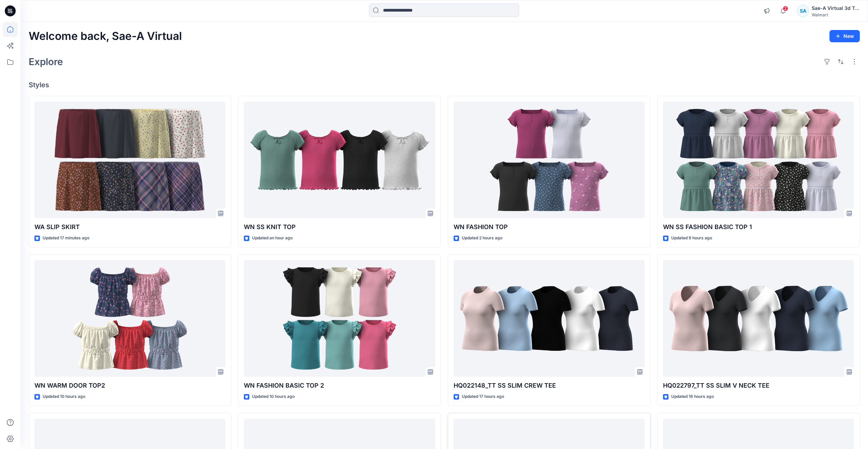 This screenshot has width=868, height=449. Describe the element at coordinates (129, 227) in the screenshot. I see `p: WA SLIP SKIRT` at that location.